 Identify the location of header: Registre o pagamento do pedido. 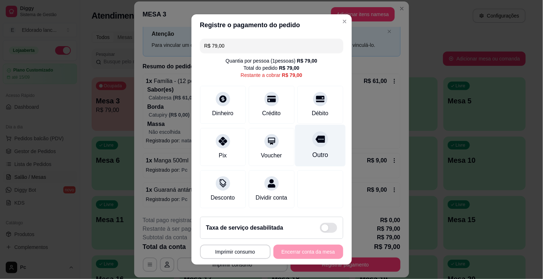
(272, 25).